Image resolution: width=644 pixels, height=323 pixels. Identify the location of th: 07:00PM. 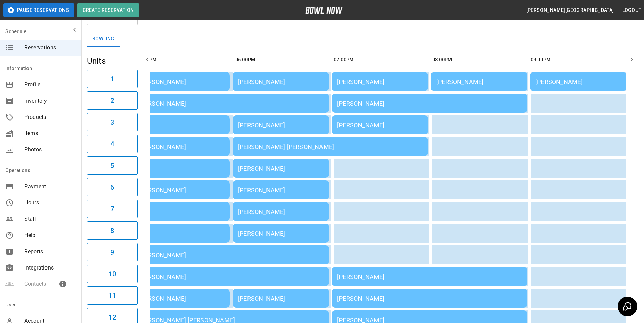
(382, 59).